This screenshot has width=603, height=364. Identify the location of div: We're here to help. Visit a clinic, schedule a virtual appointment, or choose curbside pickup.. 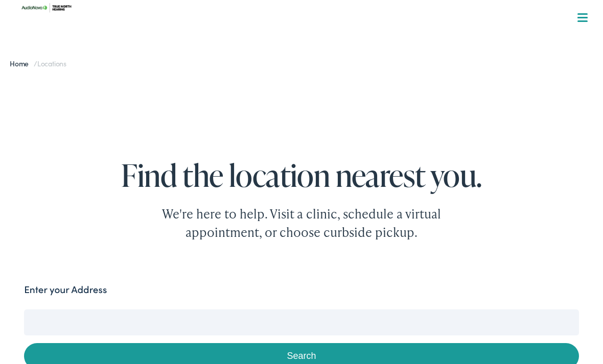
(302, 223).